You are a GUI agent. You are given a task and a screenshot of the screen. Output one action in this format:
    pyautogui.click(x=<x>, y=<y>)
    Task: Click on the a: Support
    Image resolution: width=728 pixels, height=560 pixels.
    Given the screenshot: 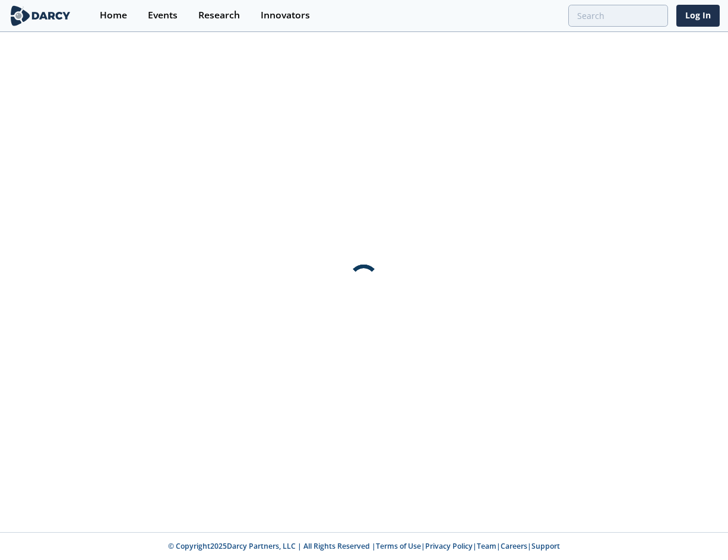 What is the action you would take?
    pyautogui.click(x=546, y=546)
    